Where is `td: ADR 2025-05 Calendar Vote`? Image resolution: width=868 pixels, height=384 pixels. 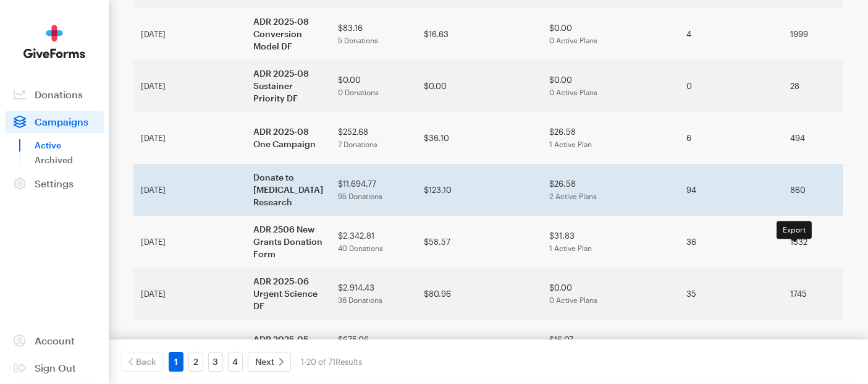 td: ADR 2025-05 Calendar Vote is located at coordinates (288, 345).